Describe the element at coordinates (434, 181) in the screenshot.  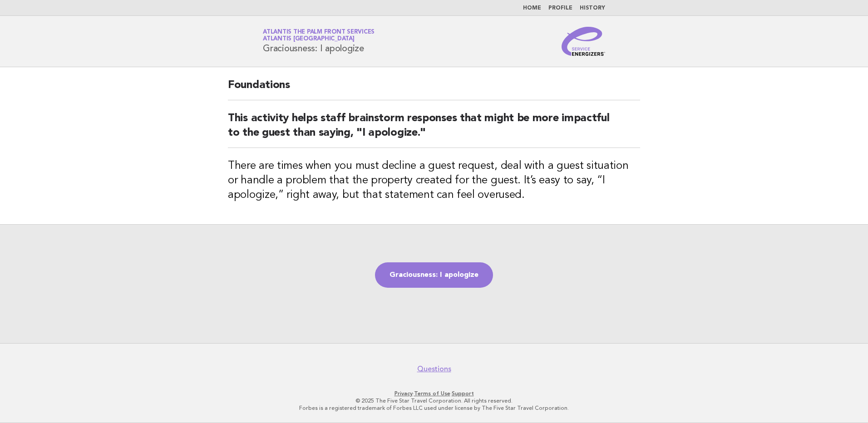
I see `h3: There are times when you must decline a guest request, deal with a guest situation or handle a pr...` at that location.